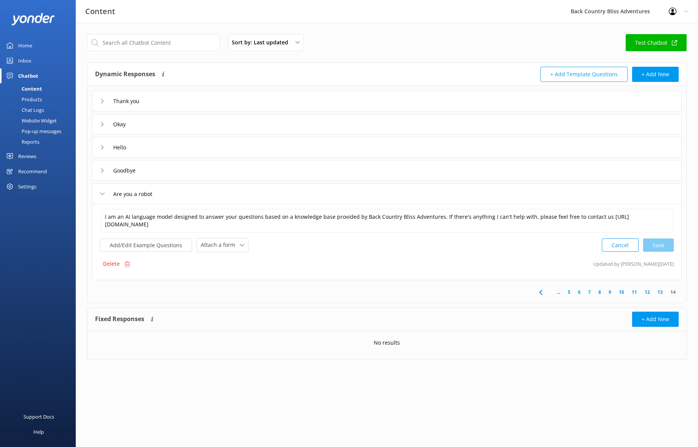 The height and width of the screenshot is (447, 698). What do you see at coordinates (25, 45) in the screenshot?
I see `div: Home` at bounding box center [25, 45].